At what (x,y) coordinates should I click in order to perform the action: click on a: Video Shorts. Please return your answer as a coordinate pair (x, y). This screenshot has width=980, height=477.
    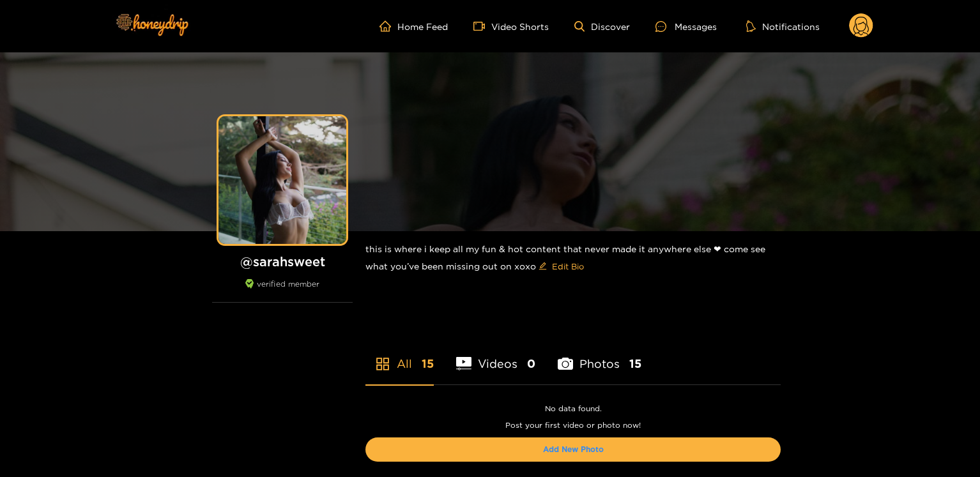
    Looking at the image, I should click on (511, 26).